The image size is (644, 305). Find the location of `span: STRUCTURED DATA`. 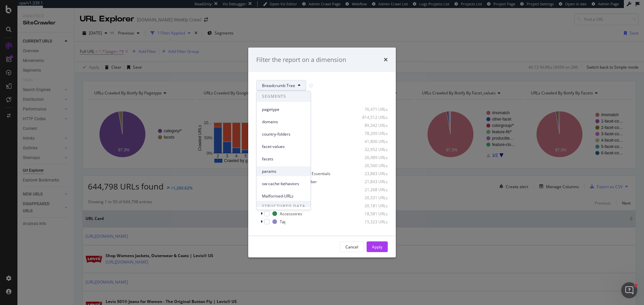

span: STRUCTURED DATA is located at coordinates (284, 206).